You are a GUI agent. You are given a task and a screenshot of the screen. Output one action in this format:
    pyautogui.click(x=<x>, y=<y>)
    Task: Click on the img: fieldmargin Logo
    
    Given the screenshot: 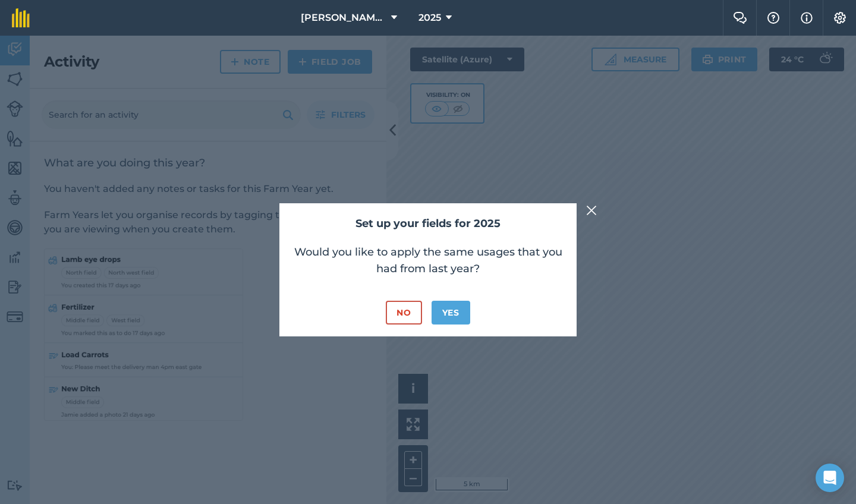 What is the action you would take?
    pyautogui.click(x=21, y=18)
    